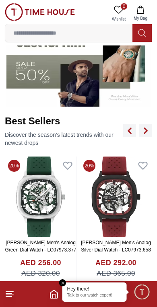 The image size is (157, 307). Describe the element at coordinates (63, 283) in the screenshot. I see `em: Close tooltip` at that location.